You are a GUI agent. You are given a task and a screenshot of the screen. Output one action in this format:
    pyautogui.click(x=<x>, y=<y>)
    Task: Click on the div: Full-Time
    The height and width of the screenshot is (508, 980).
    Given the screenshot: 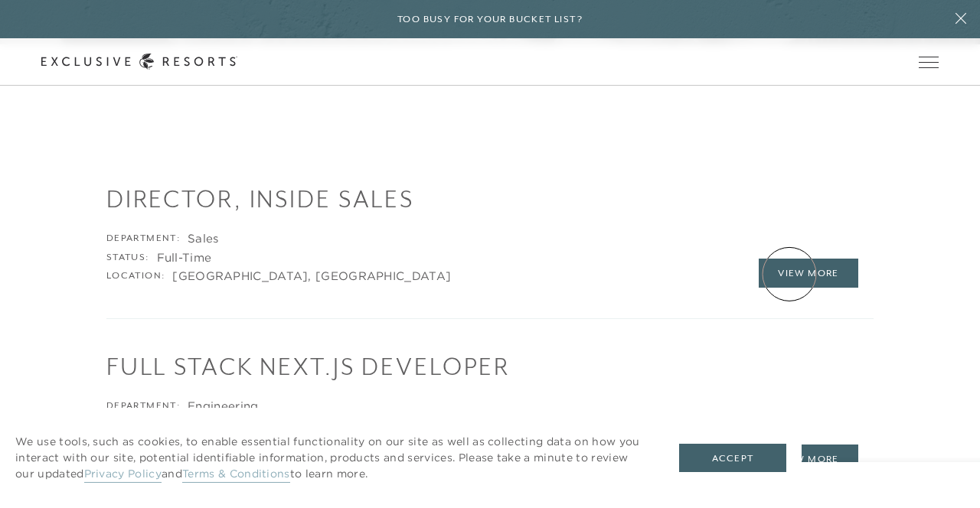 What is the action you would take?
    pyautogui.click(x=184, y=258)
    